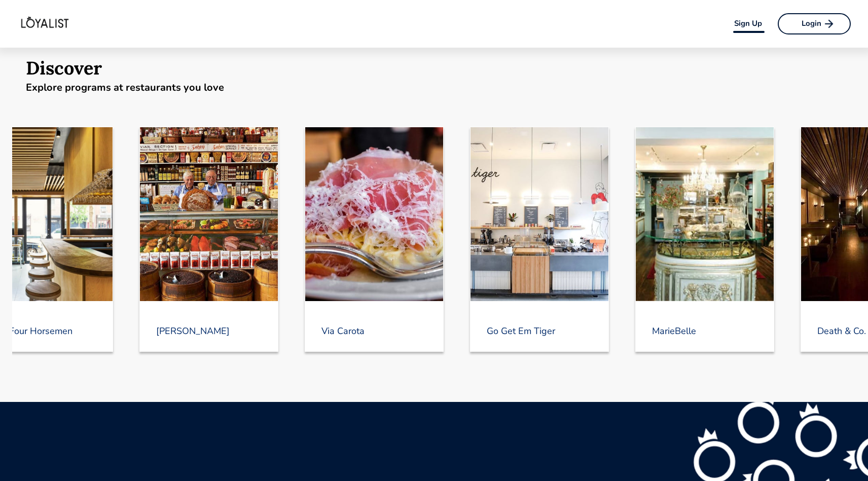 This screenshot has width=868, height=481. I want to click on div: Sign Up, so click(749, 23).